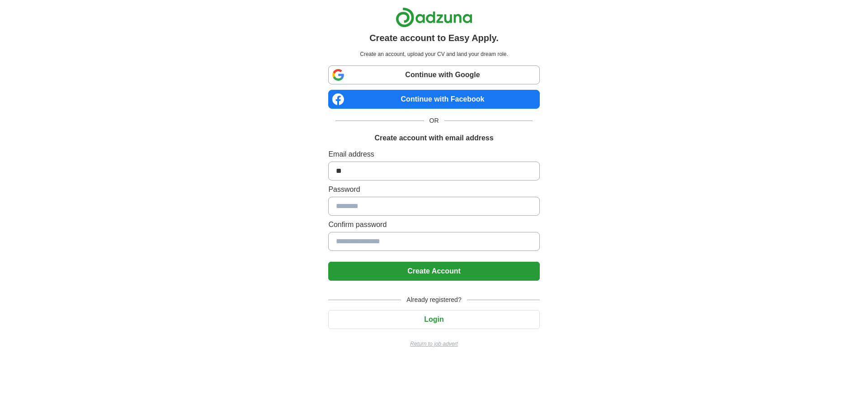  What do you see at coordinates (434, 190) in the screenshot?
I see `label: Password` at bounding box center [434, 190].